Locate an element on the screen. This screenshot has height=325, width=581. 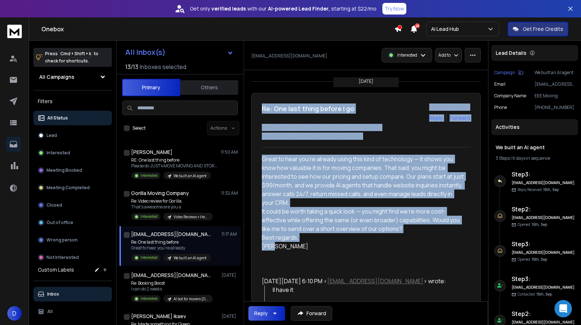
p: Lead is located at coordinates (52, 135).